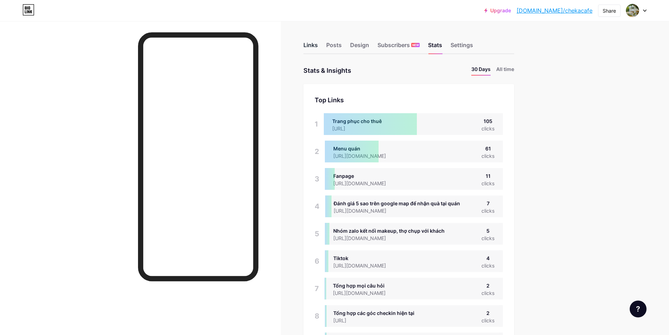 Image resolution: width=669 pixels, height=335 pixels. I want to click on img: chekacafe, so click(632, 11).